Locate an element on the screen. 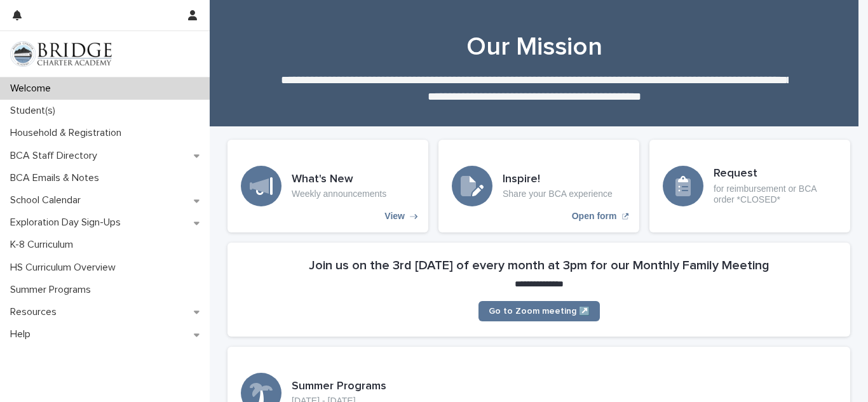 The image size is (868, 402). h1: Our Mission is located at coordinates (534, 47).